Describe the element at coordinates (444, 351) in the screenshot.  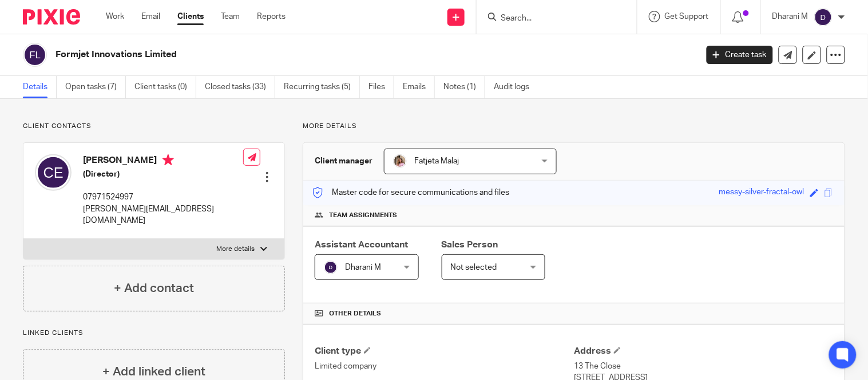
I see `h4: Client type` at that location.